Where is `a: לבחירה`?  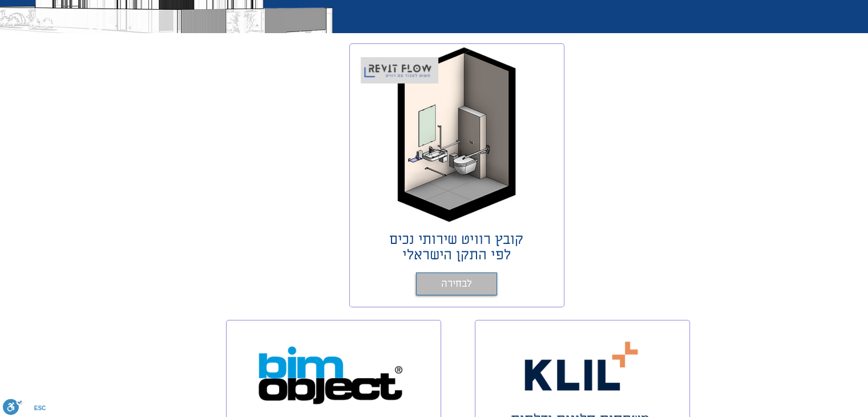
a: לבחירה is located at coordinates (456, 284).